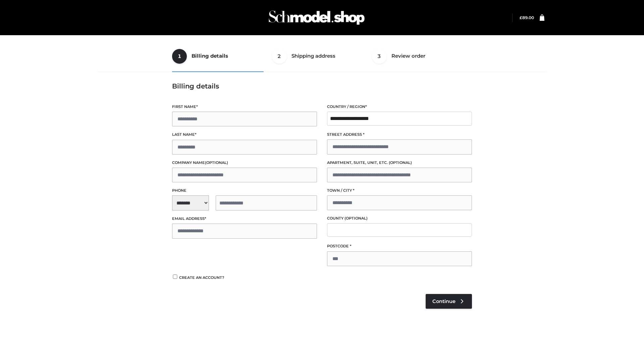 The width and height of the screenshot is (644, 362). I want to click on span: Continue, so click(444, 301).